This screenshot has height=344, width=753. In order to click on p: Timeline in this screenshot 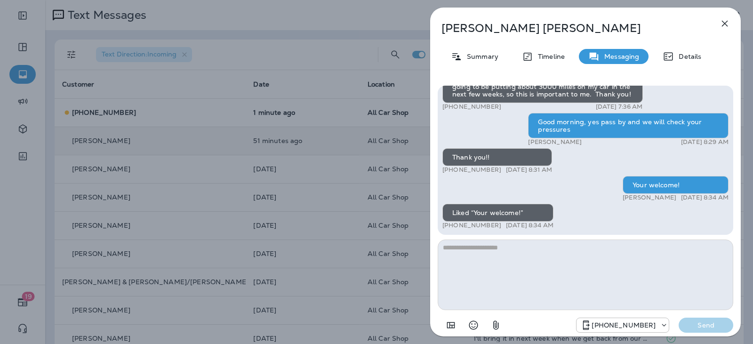, I will do `click(549, 56)`.